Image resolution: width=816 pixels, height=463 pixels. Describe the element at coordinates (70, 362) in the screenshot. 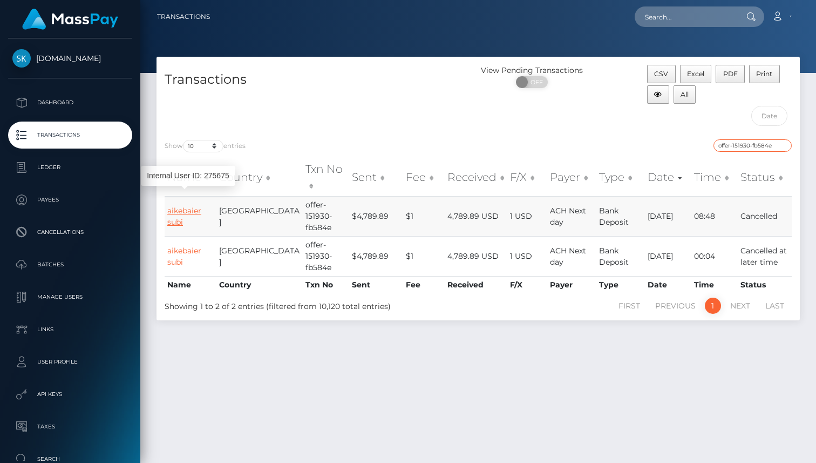

I see `a: User Profile` at that location.